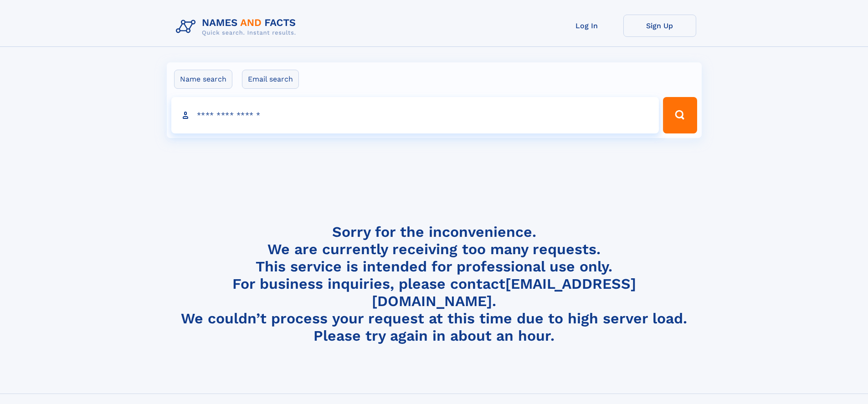  I want to click on input: search input, so click(415, 115).